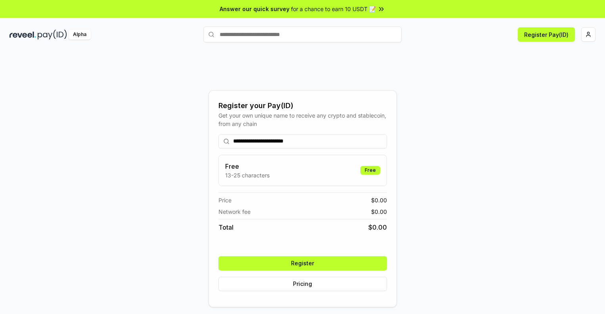  I want to click on span: Network fee, so click(234, 212).